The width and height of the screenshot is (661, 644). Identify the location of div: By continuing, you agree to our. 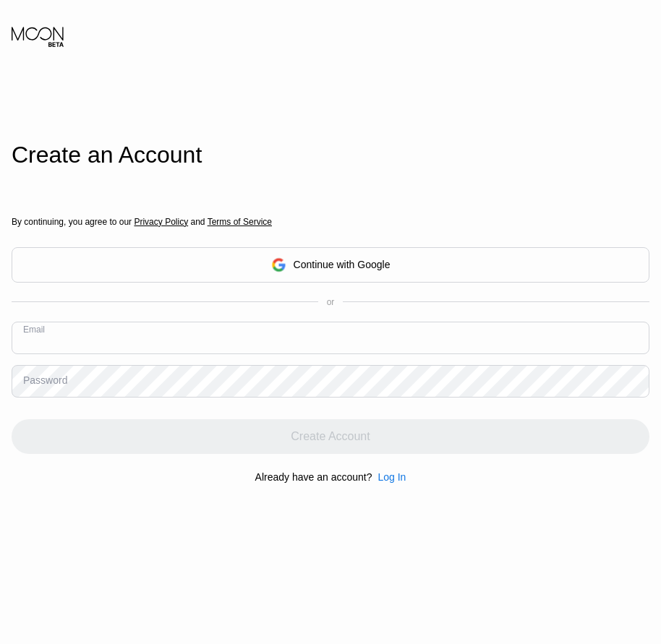
(330, 222).